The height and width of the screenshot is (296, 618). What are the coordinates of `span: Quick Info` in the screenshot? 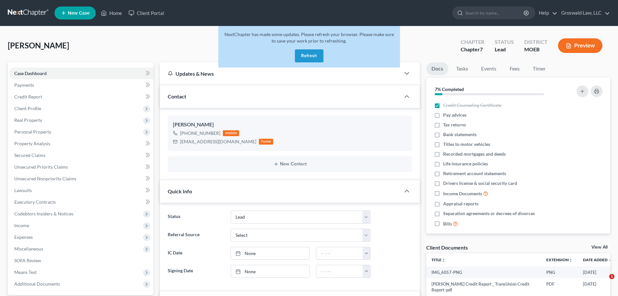 It's located at (180, 191).